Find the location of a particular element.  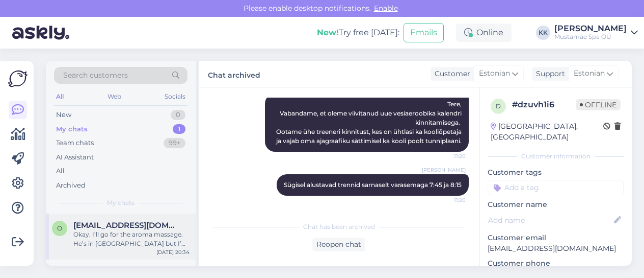

div: Customer is located at coordinates (451, 74).